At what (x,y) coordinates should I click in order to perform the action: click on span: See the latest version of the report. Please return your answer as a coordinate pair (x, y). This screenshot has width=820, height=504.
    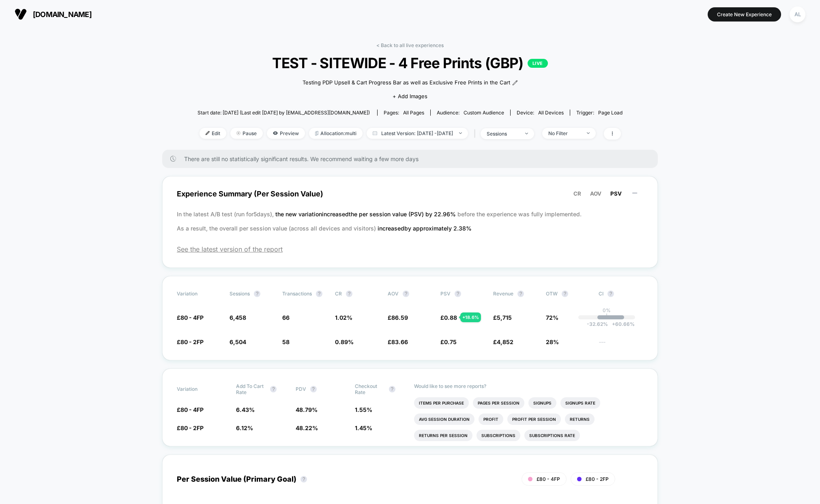
    Looking at the image, I should click on (410, 249).